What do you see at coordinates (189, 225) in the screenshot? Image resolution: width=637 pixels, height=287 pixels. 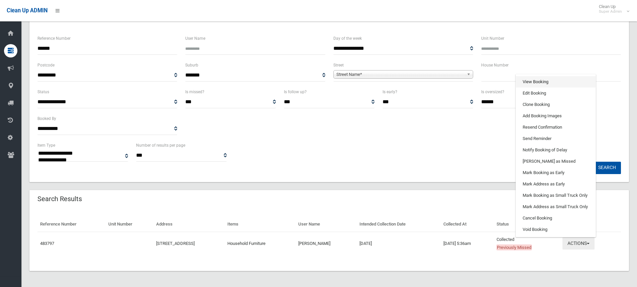 I see `th: Address` at bounding box center [189, 225].